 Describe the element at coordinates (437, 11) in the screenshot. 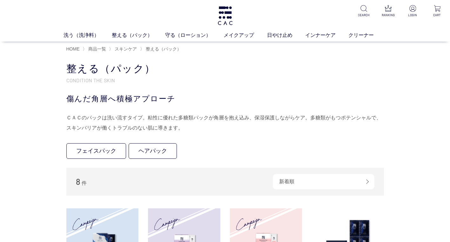

I see `a: CART` at that location.